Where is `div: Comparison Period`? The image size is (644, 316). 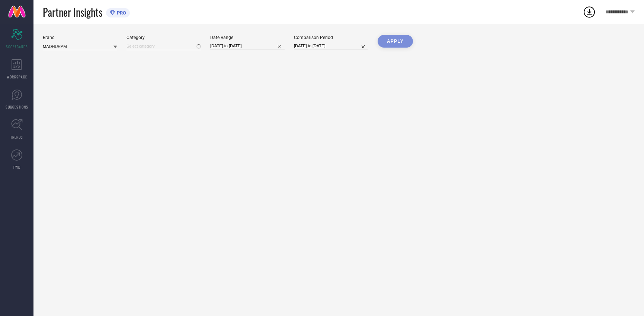
div: Comparison Period is located at coordinates (331, 37).